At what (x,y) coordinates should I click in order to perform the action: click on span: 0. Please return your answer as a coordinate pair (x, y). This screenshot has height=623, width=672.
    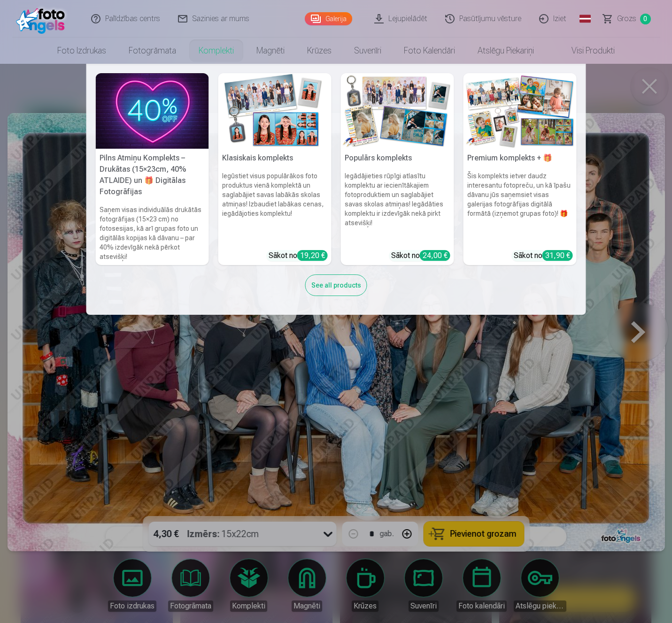
    Looking at the image, I should click on (645, 19).